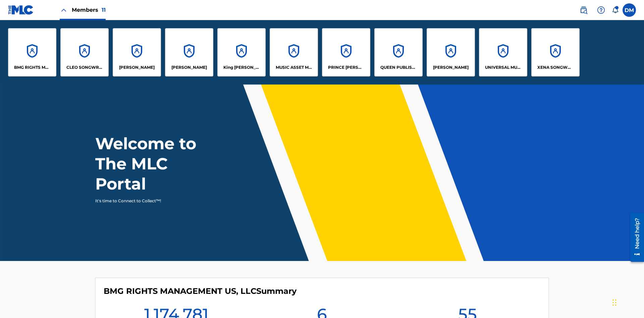 The width and height of the screenshot is (644, 318). Describe the element at coordinates (451, 68) in the screenshot. I see `p: RONALD MCTESTERSON` at that location.